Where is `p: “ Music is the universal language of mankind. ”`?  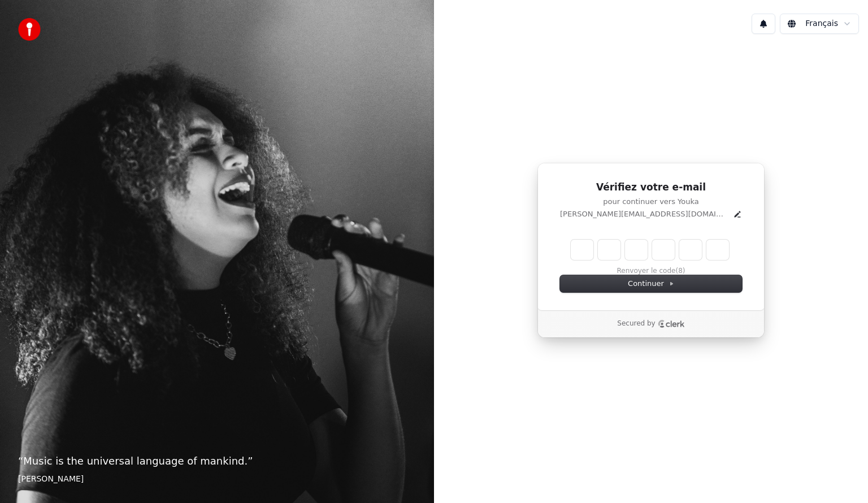 p: “ Music is the universal language of mankind. ” is located at coordinates (217, 461).